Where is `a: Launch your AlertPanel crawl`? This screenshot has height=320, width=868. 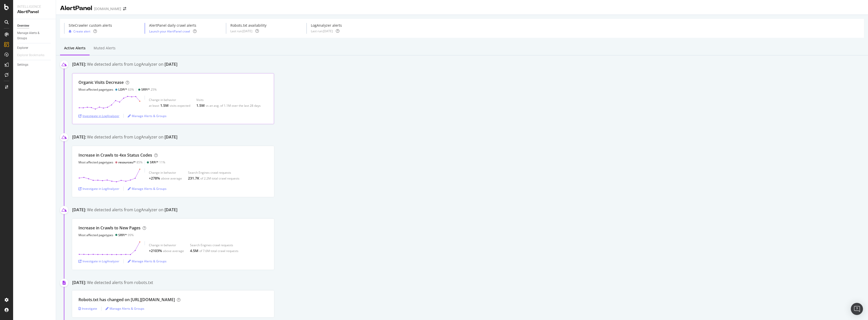 a: Launch your AlertPanel crawl is located at coordinates (169, 31).